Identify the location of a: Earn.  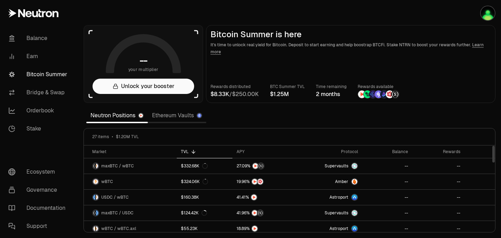
(39, 56).